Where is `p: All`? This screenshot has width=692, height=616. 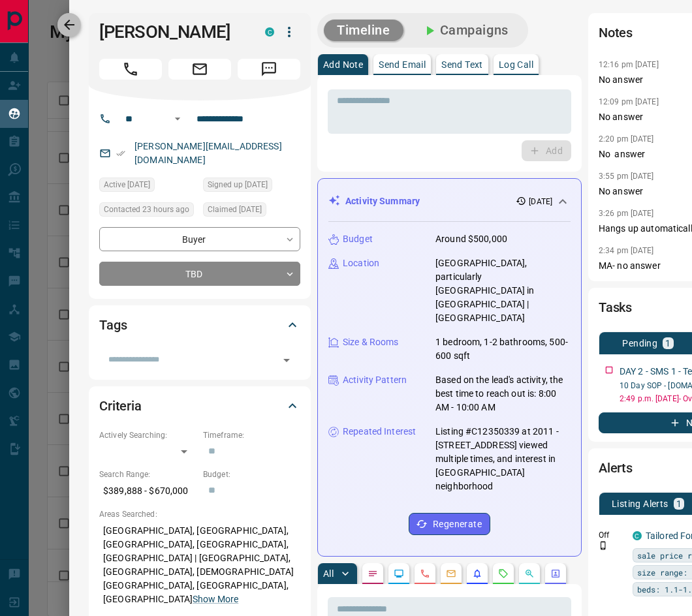
p: All is located at coordinates (328, 574).